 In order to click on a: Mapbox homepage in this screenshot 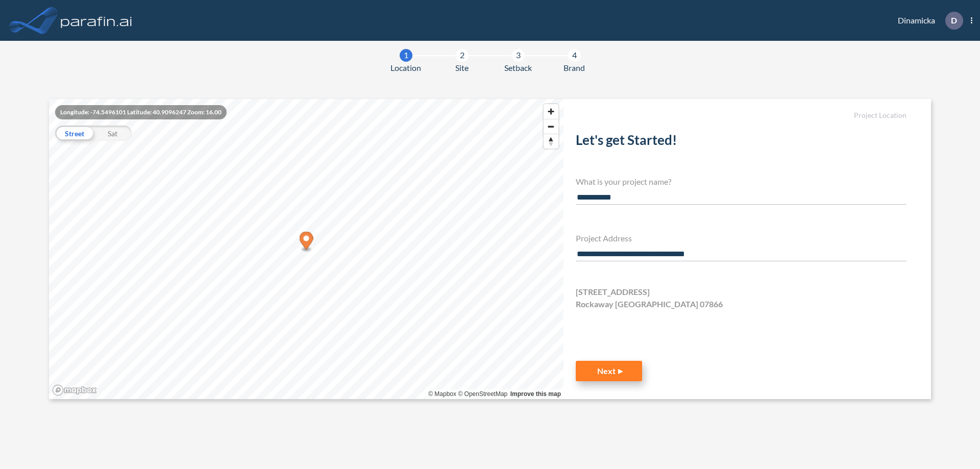, I will do `click(75, 390)`.